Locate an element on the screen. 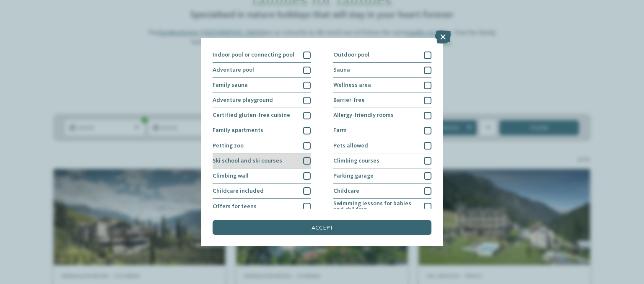 Image resolution: width=644 pixels, height=284 pixels. span: Wellness area is located at coordinates (352, 85).